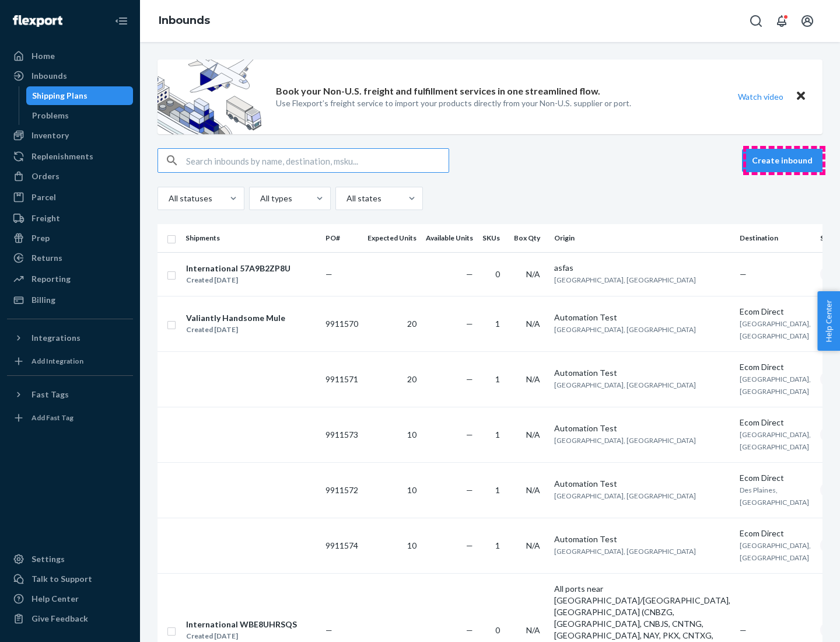  What do you see at coordinates (775, 238) in the screenshot?
I see `th: Destination` at bounding box center [775, 238].